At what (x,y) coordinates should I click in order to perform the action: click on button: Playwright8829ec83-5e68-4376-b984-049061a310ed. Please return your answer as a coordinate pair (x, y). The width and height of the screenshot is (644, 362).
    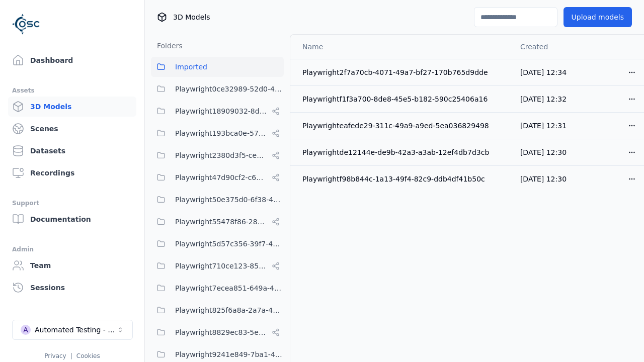
    Looking at the image, I should click on (218, 333).